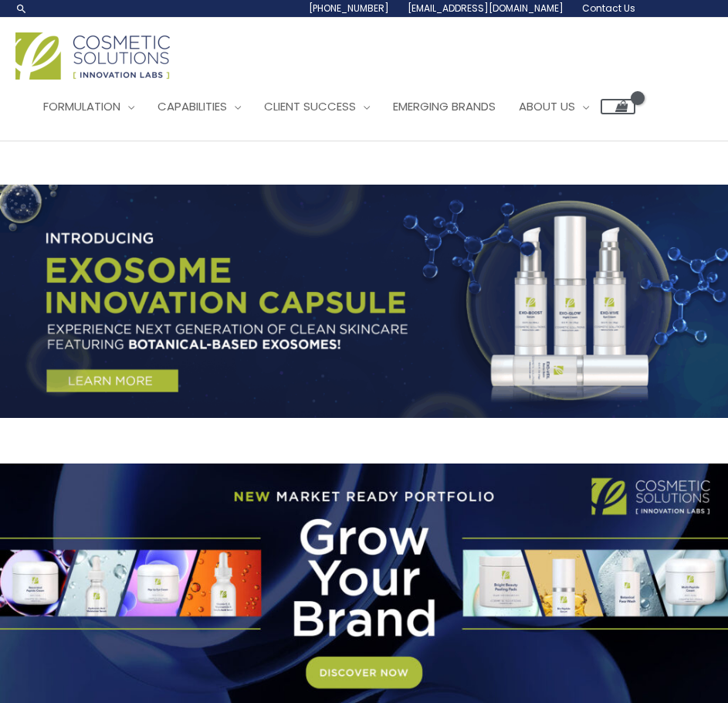 The image size is (728, 703). Describe the element at coordinates (618, 107) in the screenshot. I see `a: View Shopping Cart, empty` at that location.